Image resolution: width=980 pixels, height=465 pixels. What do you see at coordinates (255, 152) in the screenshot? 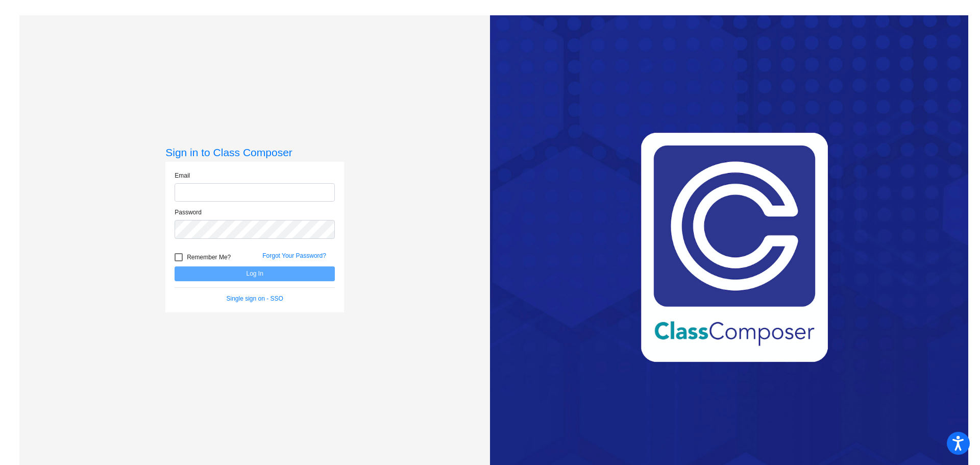
I see `h3: Sign in to Class Composer` at bounding box center [255, 152].